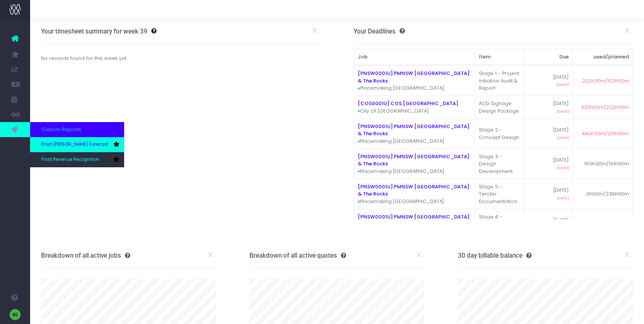 The image size is (644, 324). I want to click on img: images/default_profile_image.png, so click(15, 315).